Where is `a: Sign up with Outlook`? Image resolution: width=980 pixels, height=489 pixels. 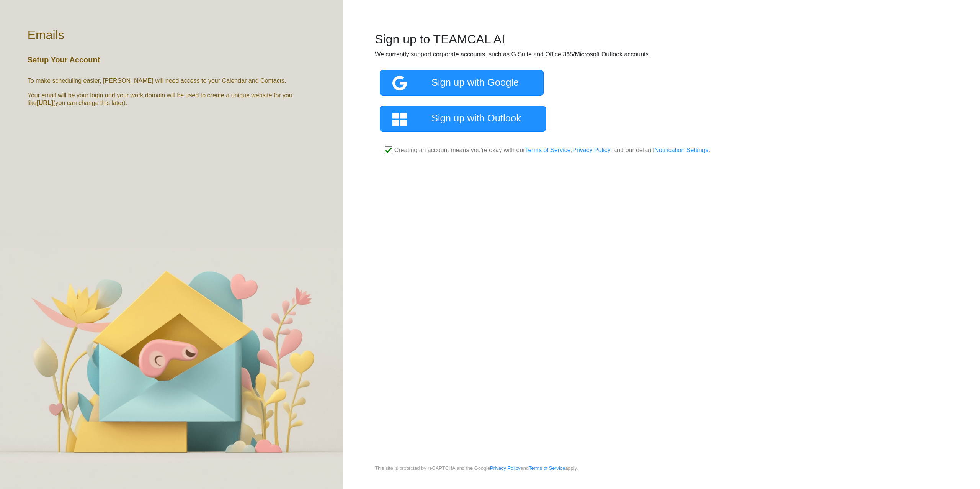
a: Sign up with Outlook is located at coordinates (463, 119).